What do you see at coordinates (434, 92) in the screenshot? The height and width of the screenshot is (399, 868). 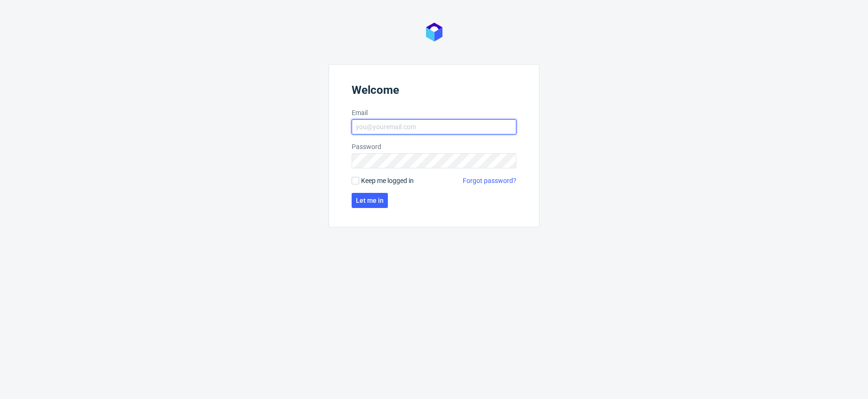 I see `header: Welcome` at bounding box center [434, 92].